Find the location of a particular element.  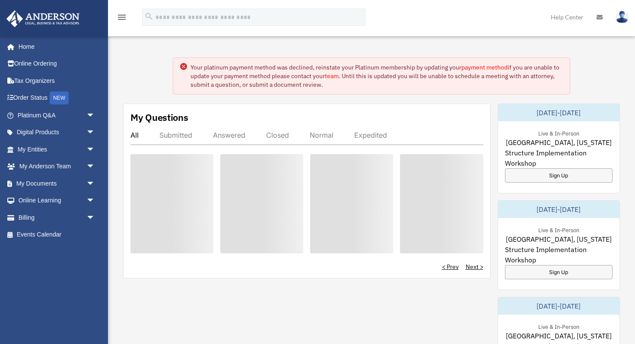

a: My Anderson Teamarrow_drop_down is located at coordinates (57, 167).